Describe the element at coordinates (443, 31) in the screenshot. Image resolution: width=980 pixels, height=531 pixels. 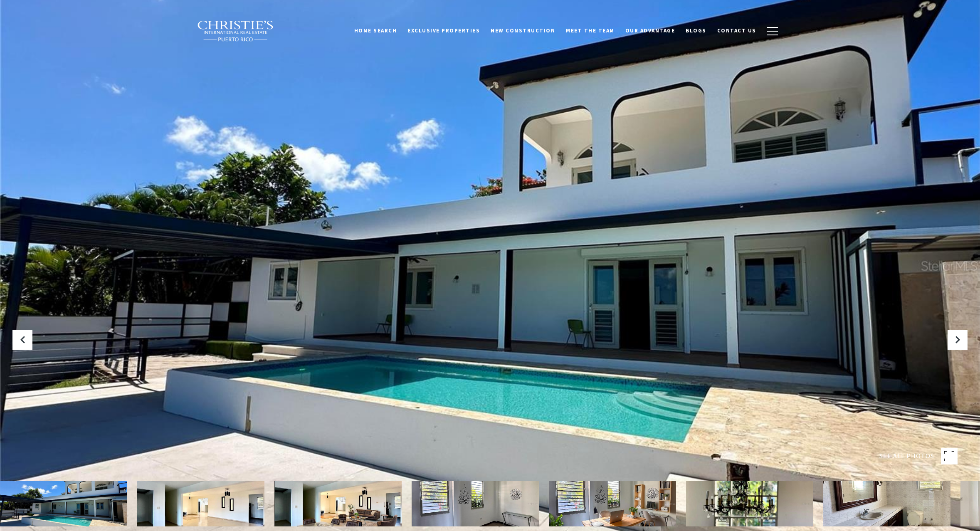
I see `a: Exclusive Properties` at that location.